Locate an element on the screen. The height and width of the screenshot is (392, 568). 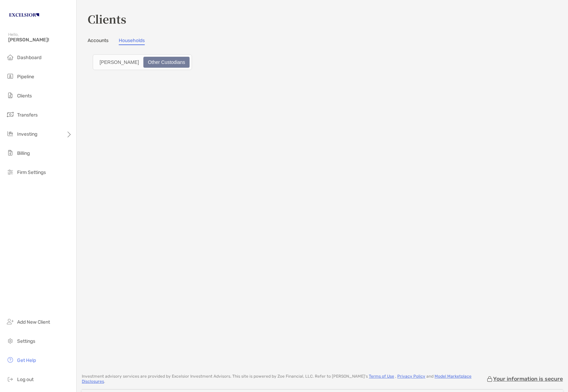
p: Investment advisory services are provided by Excelsior Investment Advisors . This site is powered... is located at coordinates (284, 379).